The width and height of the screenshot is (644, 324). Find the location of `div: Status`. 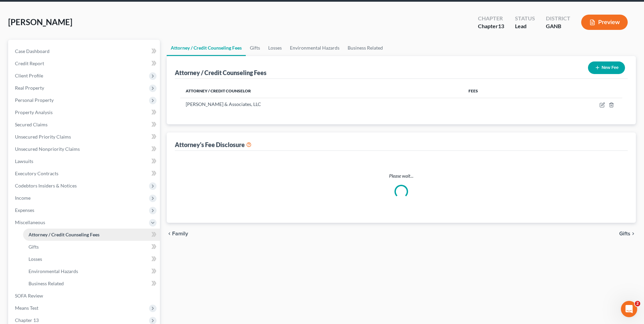

div: Status is located at coordinates (525, 18).